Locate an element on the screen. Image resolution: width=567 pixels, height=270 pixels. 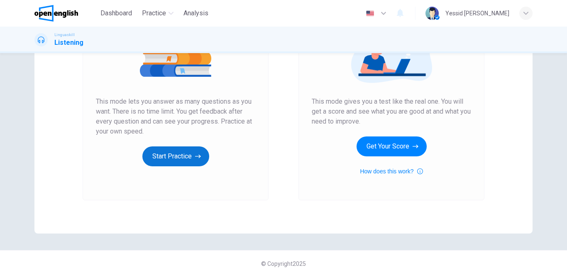
h1: Listening is located at coordinates (69, 43).